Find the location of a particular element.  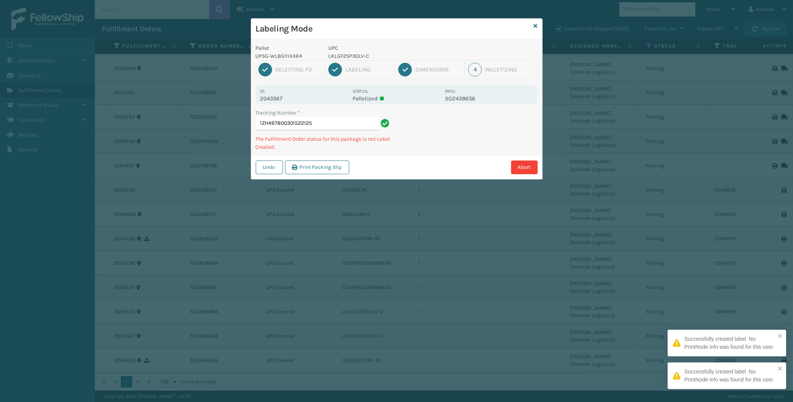

div: Labeling is located at coordinates (368, 70).